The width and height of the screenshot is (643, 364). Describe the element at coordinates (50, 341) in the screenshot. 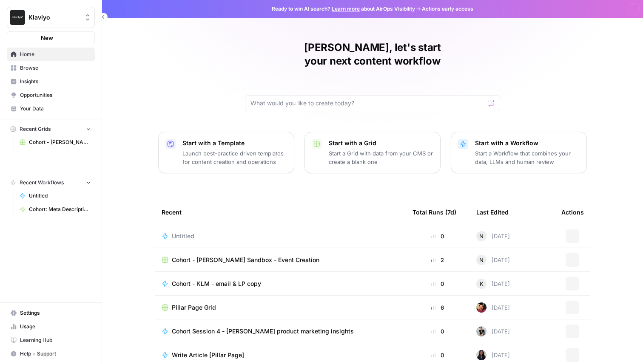

I see `a: Learning Hub` at that location.